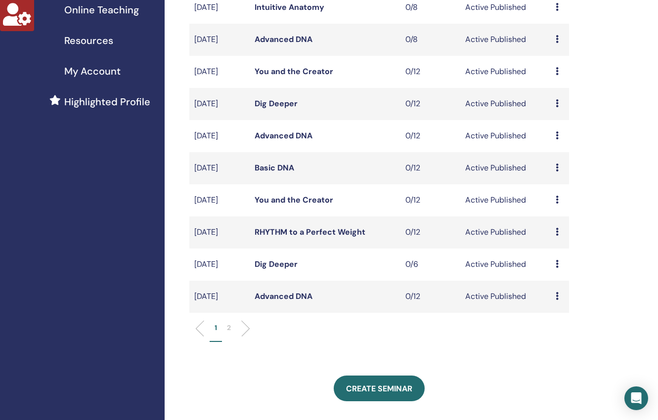 The image size is (658, 420). Describe the element at coordinates (89, 41) in the screenshot. I see `span: Resources` at that location.